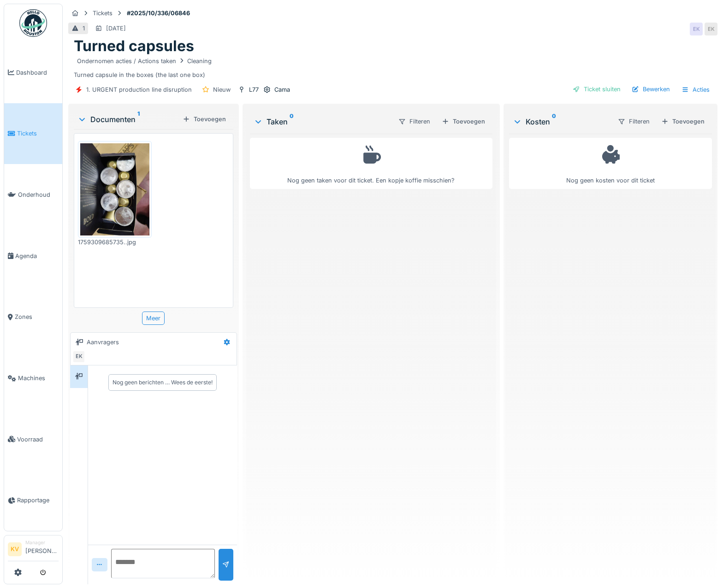 The height and width of the screenshot is (588, 723). Describe the element at coordinates (33, 194) in the screenshot. I see `a: Onderhoud` at that location.